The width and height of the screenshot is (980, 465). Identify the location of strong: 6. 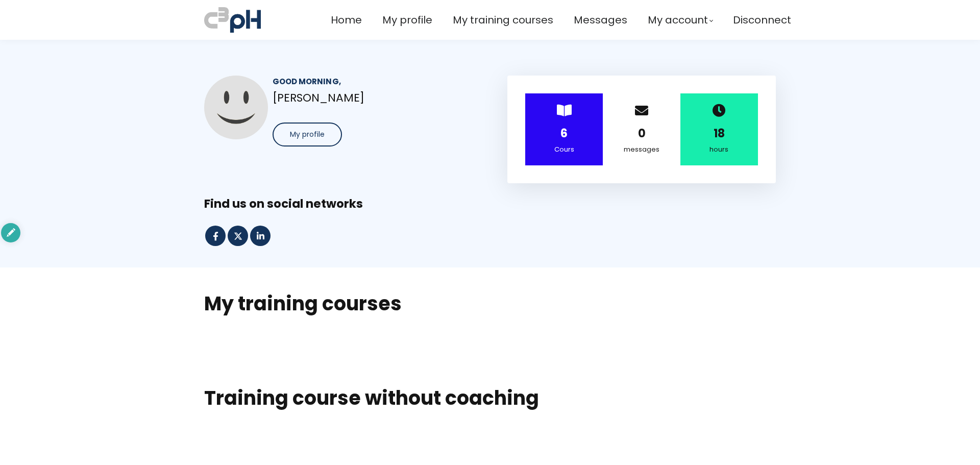
(564, 133).